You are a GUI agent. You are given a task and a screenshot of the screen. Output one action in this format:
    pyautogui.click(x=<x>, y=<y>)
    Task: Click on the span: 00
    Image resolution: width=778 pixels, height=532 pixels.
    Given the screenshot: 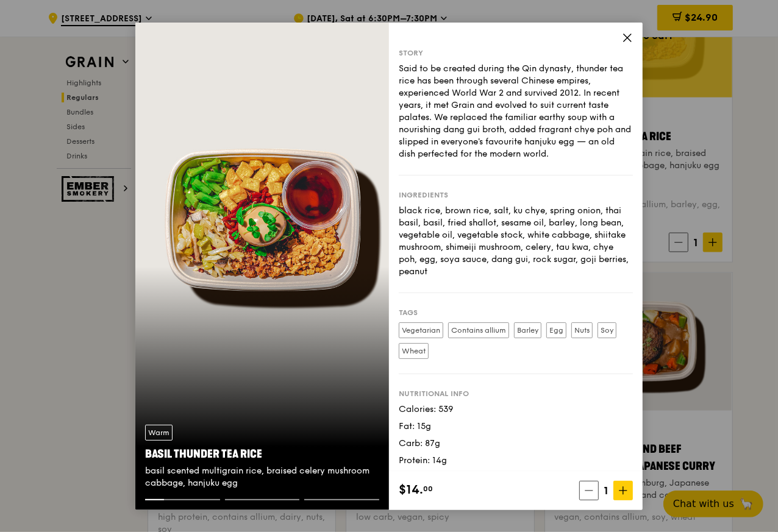 What is the action you would take?
    pyautogui.click(x=428, y=488)
    